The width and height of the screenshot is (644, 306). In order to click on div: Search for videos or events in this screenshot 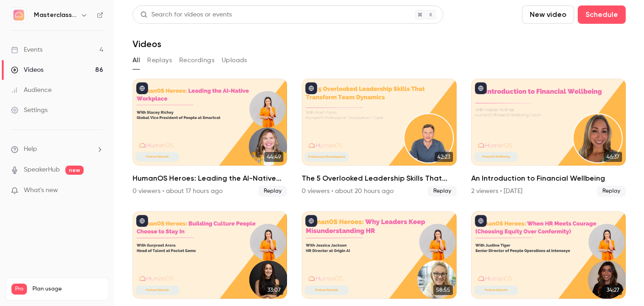, I will do `click(186, 15)`.